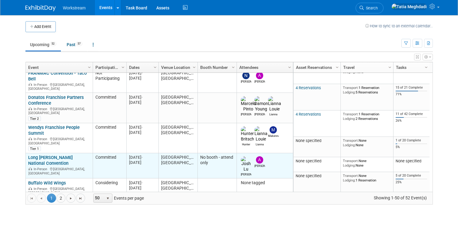 The image size is (458, 230). What do you see at coordinates (142, 67) in the screenshot?
I see `a: Dates` at bounding box center [142, 67].